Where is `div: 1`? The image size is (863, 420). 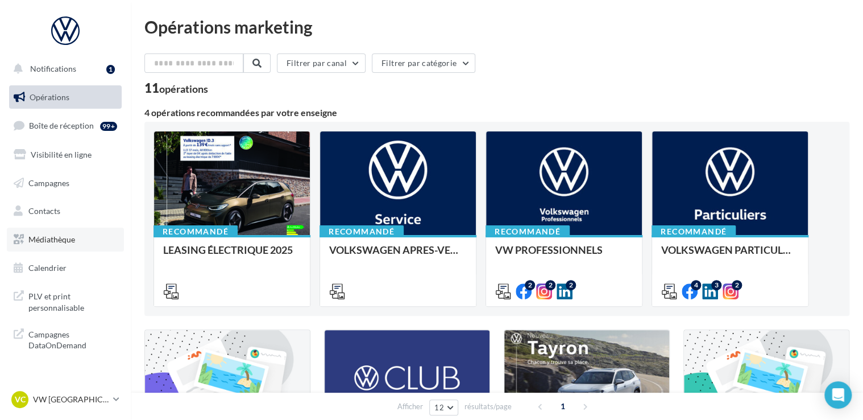
div: 1 is located at coordinates (110, 69).